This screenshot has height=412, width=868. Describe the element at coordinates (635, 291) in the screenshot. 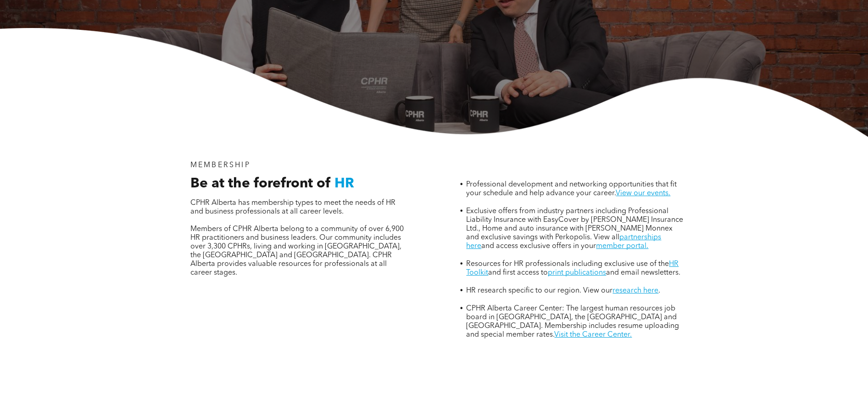

I see `a: research here` at that location.